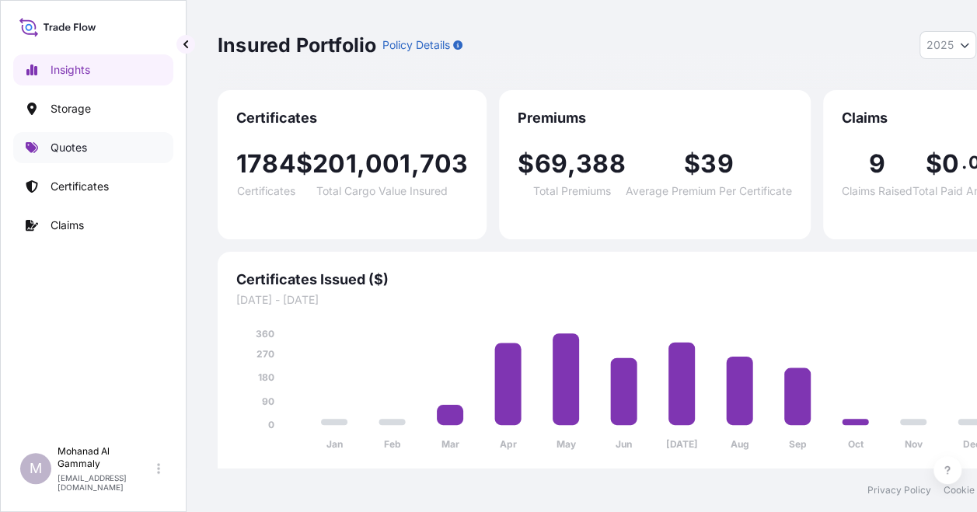 The height and width of the screenshot is (512, 977). Describe the element at coordinates (550, 164) in the screenshot. I see `span: 69` at that location.